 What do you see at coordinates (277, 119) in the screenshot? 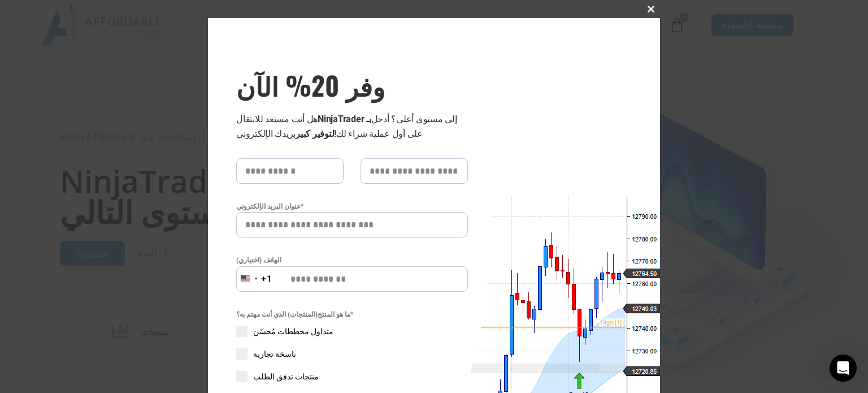
I see `font: هل أنت مستعد للانتقال` at bounding box center [277, 119].